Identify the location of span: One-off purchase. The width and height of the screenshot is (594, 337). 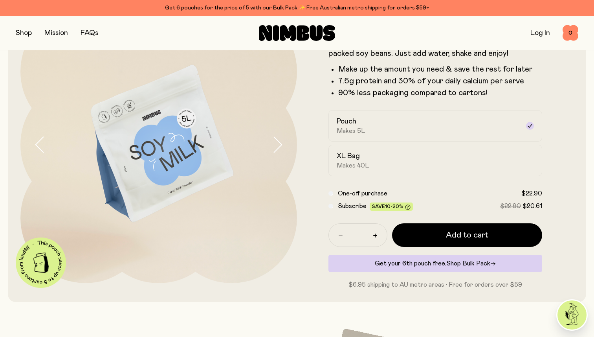
(363, 193).